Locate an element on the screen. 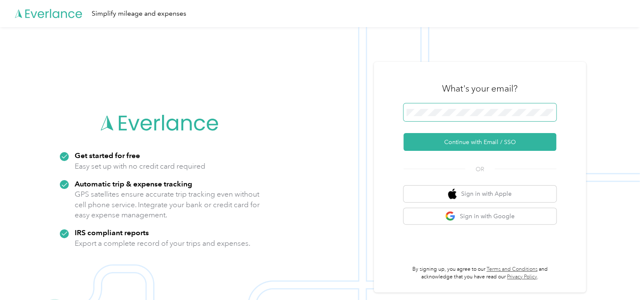 The height and width of the screenshot is (300, 644). h3: What's your email? is located at coordinates (480, 89).